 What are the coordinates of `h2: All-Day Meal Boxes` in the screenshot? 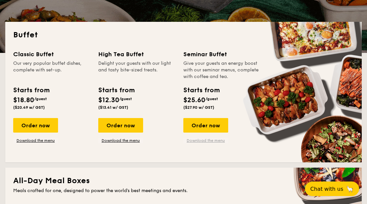 It's located at (184, 181).